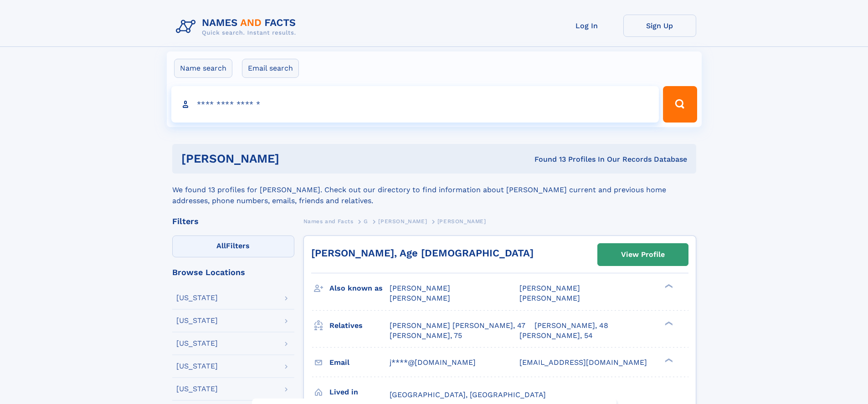 The height and width of the screenshot is (404, 868). Describe the element at coordinates (328, 221) in the screenshot. I see `a: Names and Facts` at that location.